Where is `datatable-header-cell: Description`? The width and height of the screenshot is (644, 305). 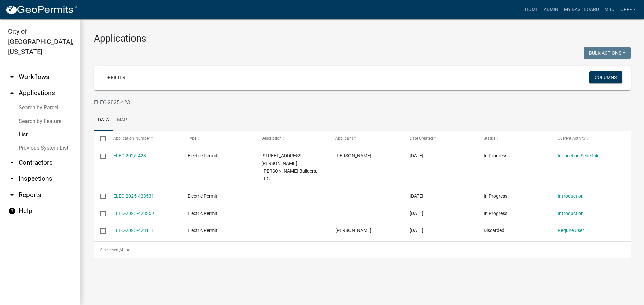
datatable-header-cell: Description is located at coordinates (292, 138).